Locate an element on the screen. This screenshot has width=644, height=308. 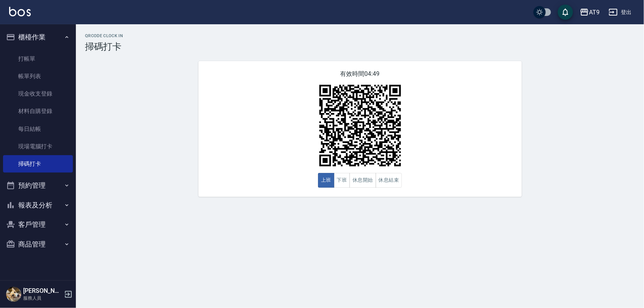
a: 現場電腦打卡 is located at coordinates (38, 147).